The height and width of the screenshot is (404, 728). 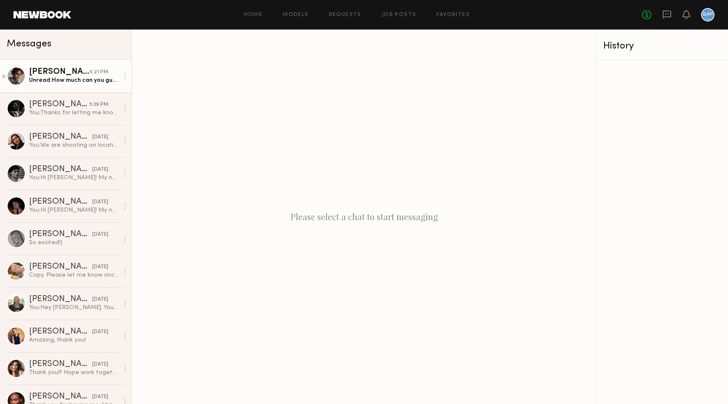 I want to click on div: Amazing, thank you!, so click(x=74, y=340).